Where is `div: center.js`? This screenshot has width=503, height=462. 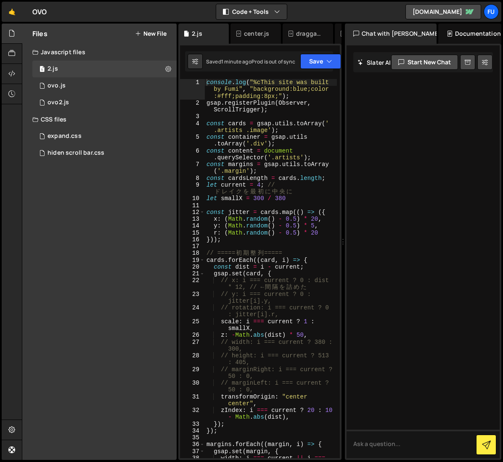 div: center.js is located at coordinates (256, 34).